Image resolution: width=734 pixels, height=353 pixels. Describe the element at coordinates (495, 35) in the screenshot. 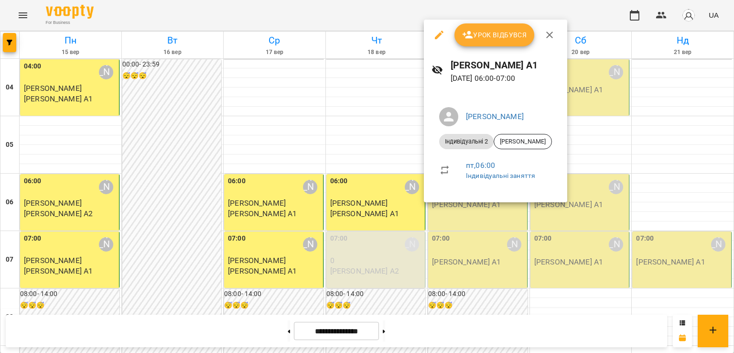

I see `span: Урок відбувся` at that location.